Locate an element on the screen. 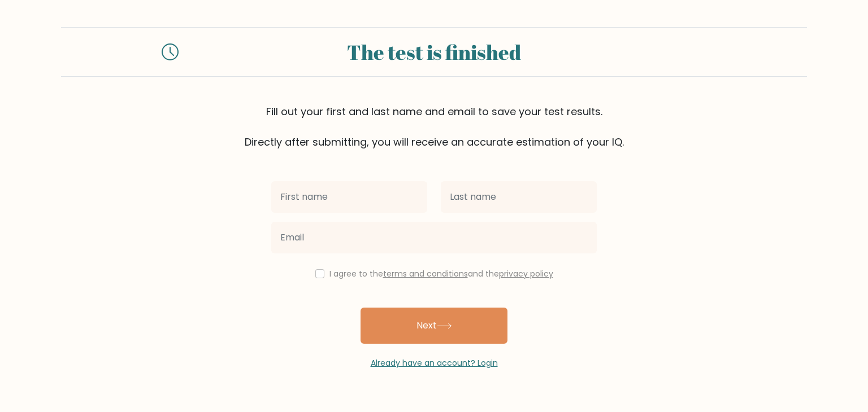  a: privacy policy is located at coordinates (526, 274).